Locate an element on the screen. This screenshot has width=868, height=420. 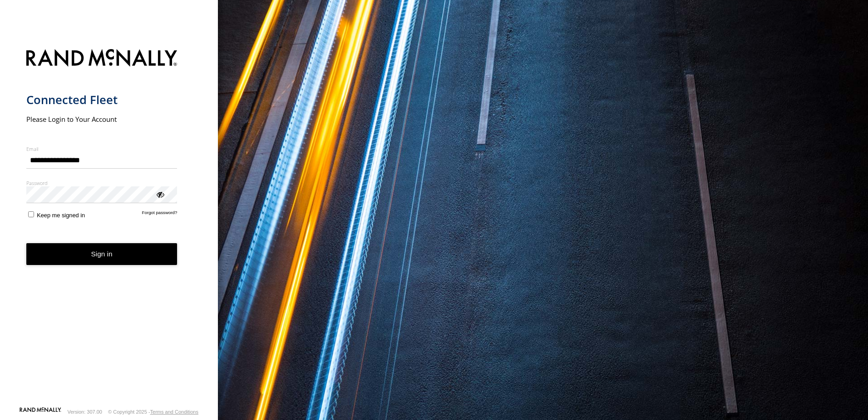
button: Sign in is located at coordinates (101, 254).